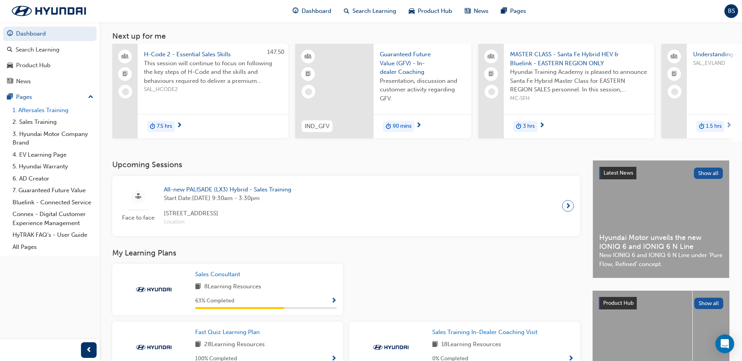  What do you see at coordinates (53, 122) in the screenshot?
I see `a: 2. Sales Training` at bounding box center [53, 122].